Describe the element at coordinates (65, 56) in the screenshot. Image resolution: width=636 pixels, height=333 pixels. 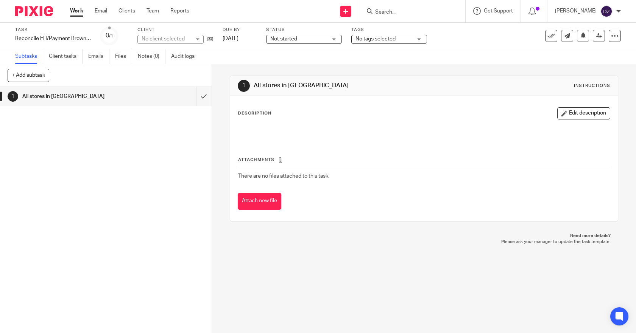
I see `a: Client tasks` at that location.